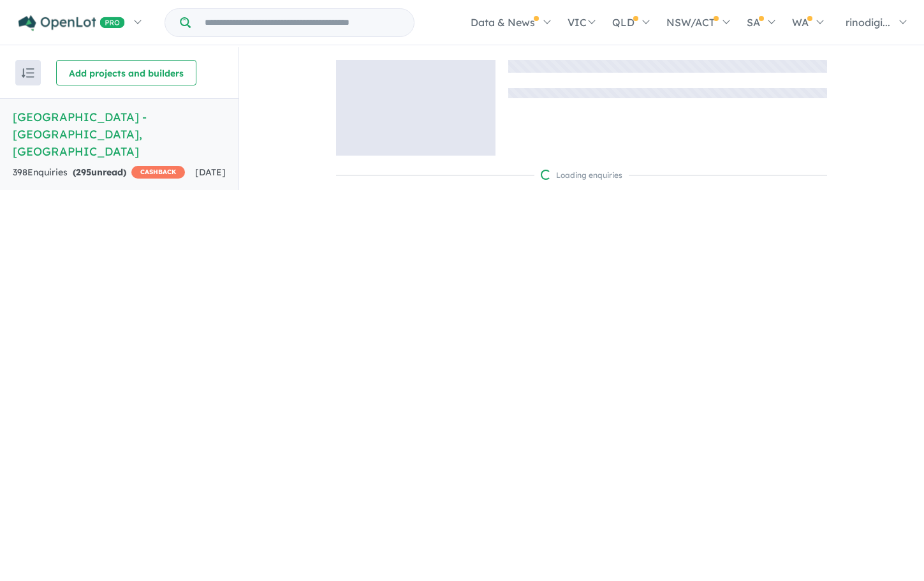  I want to click on input: Try estate name, suburb, builder or developer, so click(302, 22).